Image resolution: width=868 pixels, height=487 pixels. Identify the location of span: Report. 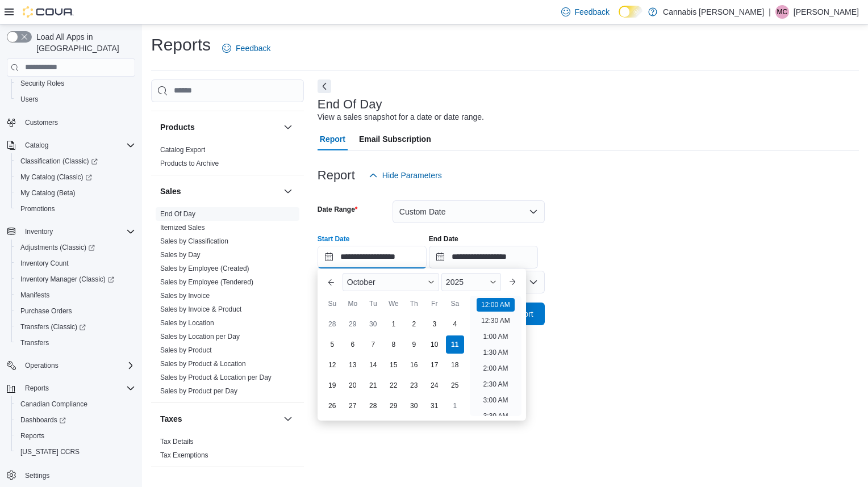
(333, 139).